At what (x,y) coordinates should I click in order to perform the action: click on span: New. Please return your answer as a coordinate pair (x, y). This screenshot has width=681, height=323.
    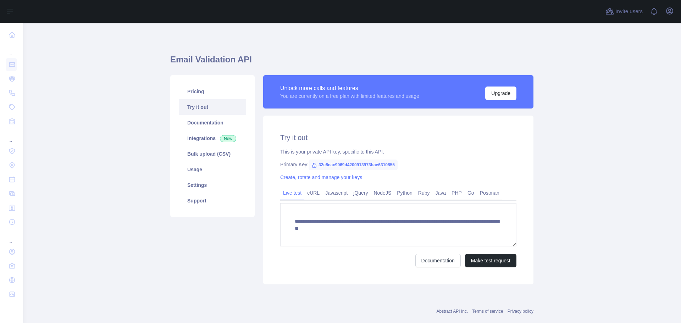
    Looking at the image, I should click on (228, 139).